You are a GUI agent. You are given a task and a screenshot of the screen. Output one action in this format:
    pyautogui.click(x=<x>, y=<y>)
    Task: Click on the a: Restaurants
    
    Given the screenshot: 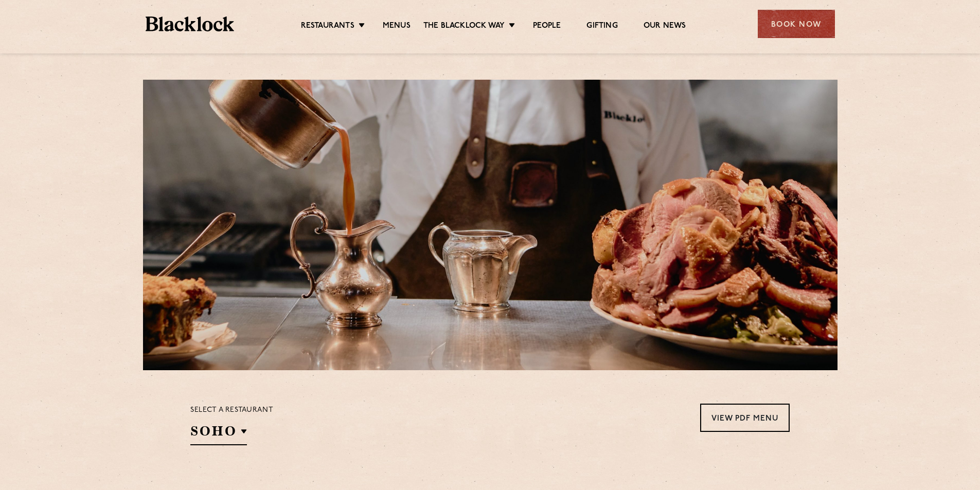 What is the action you would take?
    pyautogui.click(x=328, y=26)
    